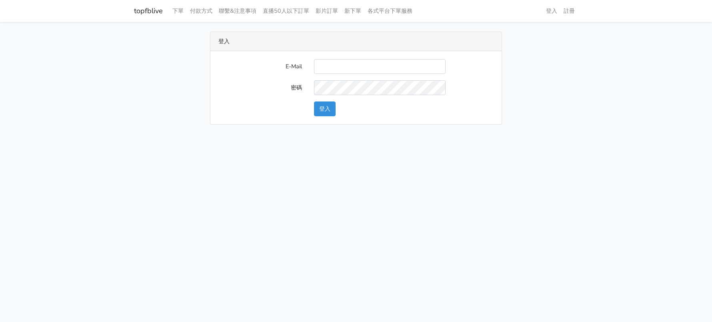 The width and height of the screenshot is (712, 322). Describe the element at coordinates (327, 11) in the screenshot. I see `a: 影片訂單` at that location.